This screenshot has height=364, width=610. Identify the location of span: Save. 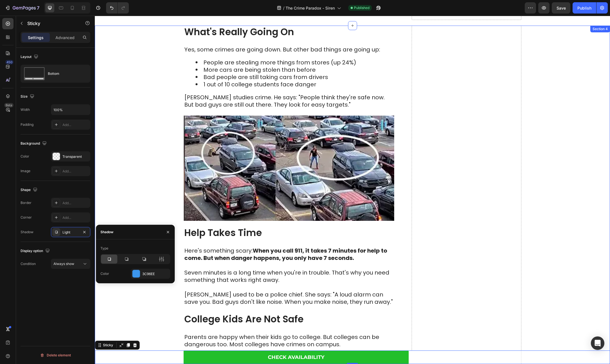
(561, 8).